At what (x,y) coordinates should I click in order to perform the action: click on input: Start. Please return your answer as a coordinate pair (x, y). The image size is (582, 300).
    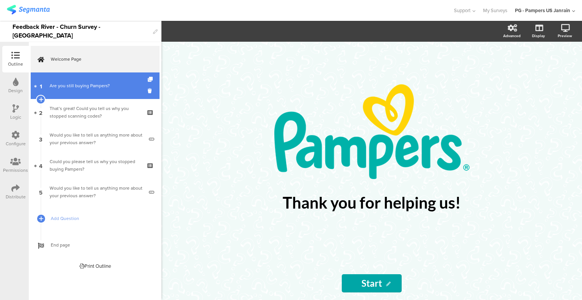
    Looking at the image, I should click on (372, 283).